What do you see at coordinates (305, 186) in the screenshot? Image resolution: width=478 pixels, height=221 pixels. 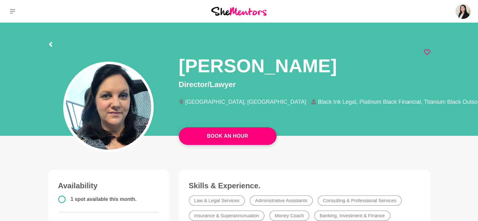 I see `h3: Skills & Experience.` at bounding box center [305, 186].